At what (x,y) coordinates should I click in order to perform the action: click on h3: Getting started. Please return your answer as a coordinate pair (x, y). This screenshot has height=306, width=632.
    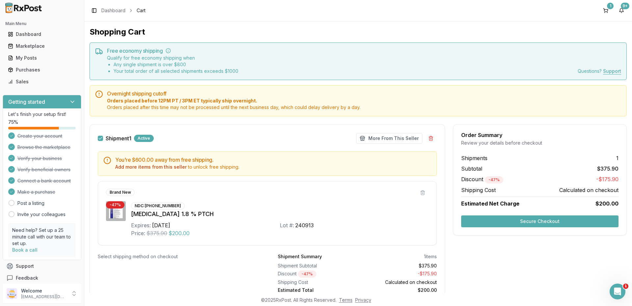
    Looking at the image, I should click on (27, 102).